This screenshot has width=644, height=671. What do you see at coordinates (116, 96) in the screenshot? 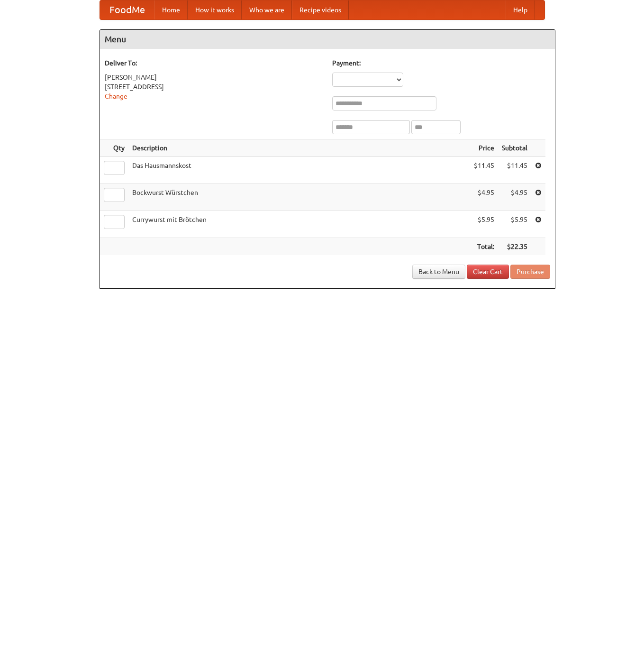
I see `a: Change` at bounding box center [116, 96].